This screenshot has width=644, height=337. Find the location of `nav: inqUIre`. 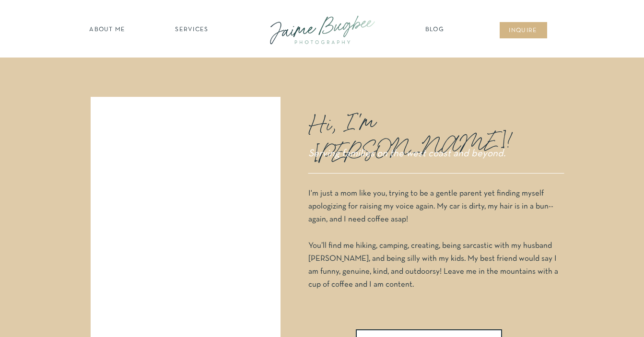

nav: inqUIre is located at coordinates (524, 31).